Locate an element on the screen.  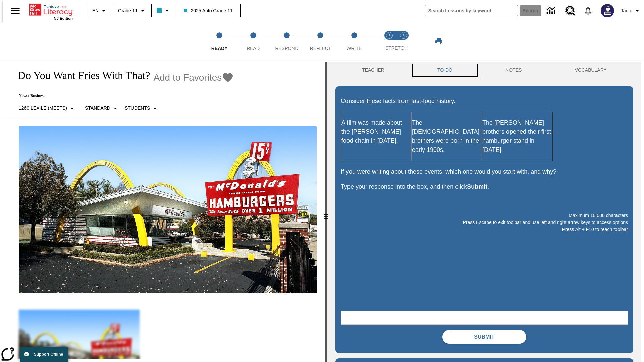
button: Ready step 1 of 5 is located at coordinates (219, 41).